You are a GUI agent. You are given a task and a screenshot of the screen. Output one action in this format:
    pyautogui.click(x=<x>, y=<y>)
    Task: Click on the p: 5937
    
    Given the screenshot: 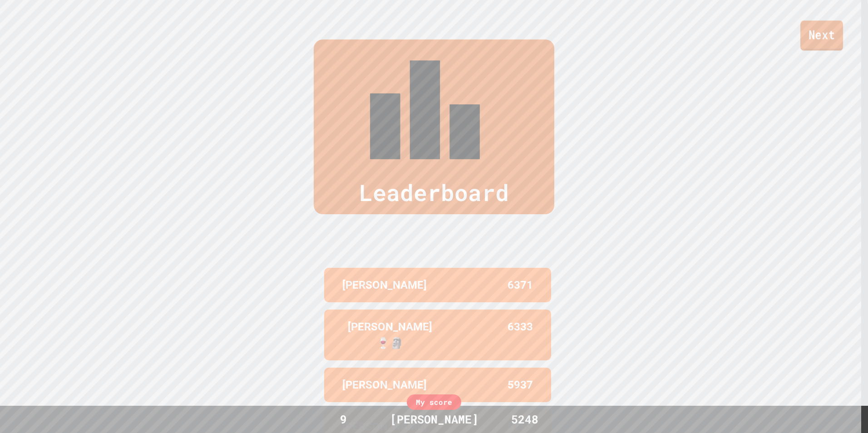 What is the action you would take?
    pyautogui.click(x=520, y=385)
    